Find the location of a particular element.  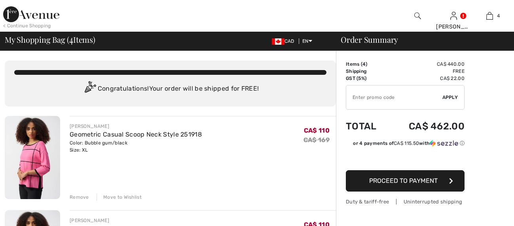

img: search the website is located at coordinates (418, 16).